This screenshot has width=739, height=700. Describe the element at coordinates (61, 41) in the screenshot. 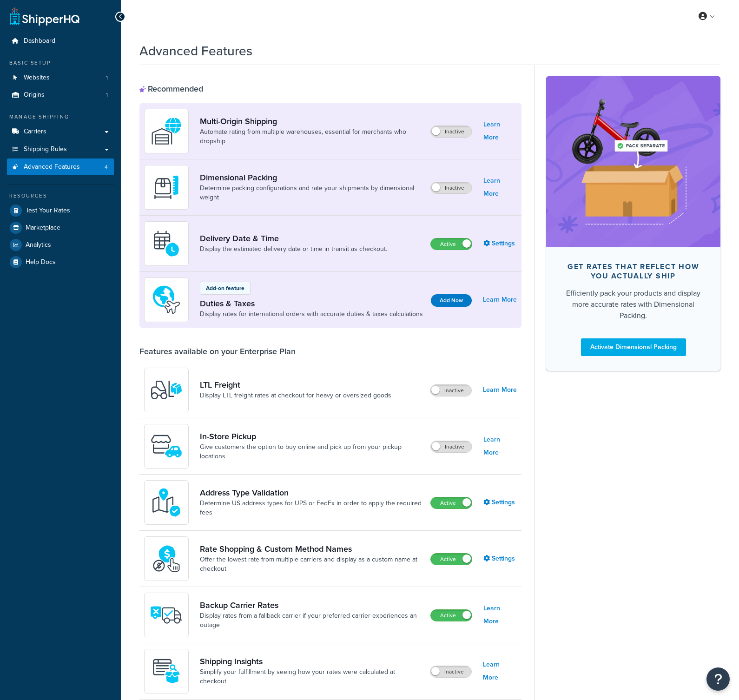

I see `a: Dashboard` at that location.